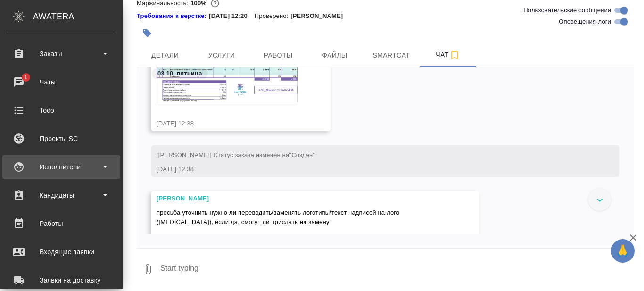  Describe the element at coordinates (61, 167) in the screenshot. I see `div: Исполнители` at that location.